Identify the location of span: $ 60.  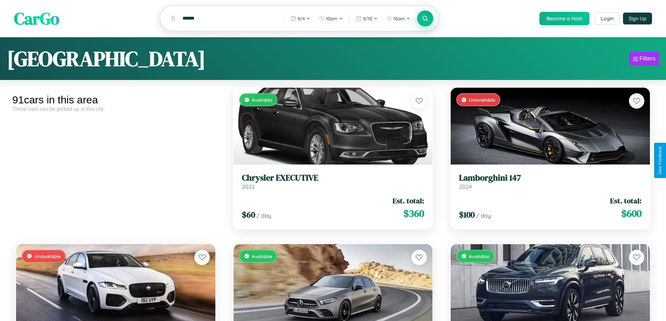
(248, 215).